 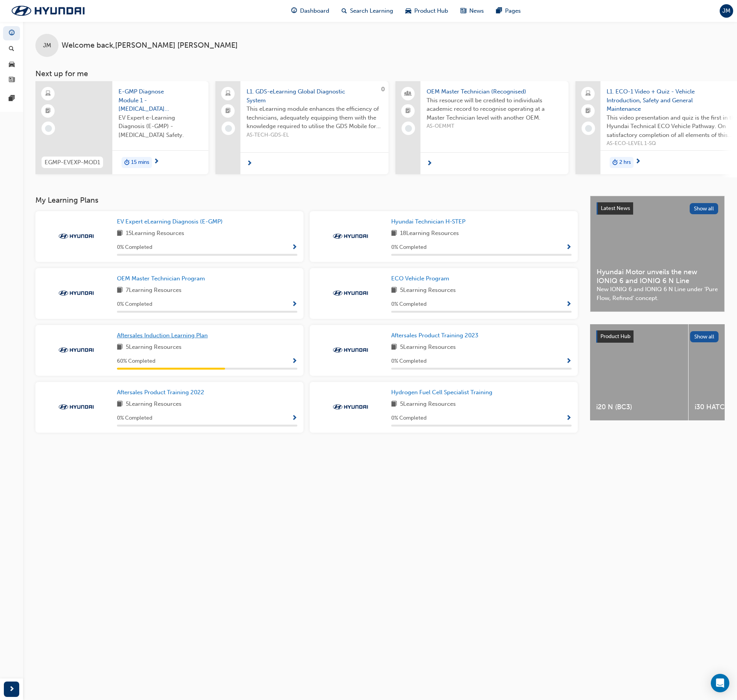 I want to click on a: Hyundai Technician H-STEP, so click(x=429, y=222).